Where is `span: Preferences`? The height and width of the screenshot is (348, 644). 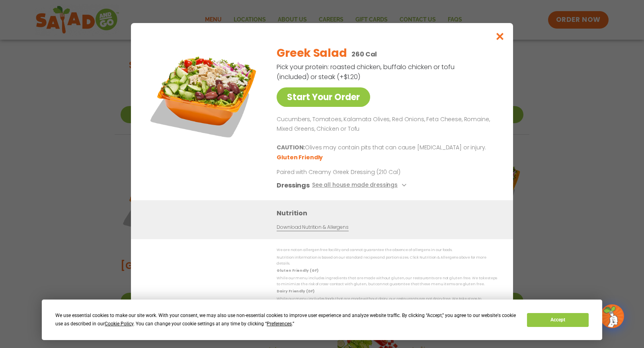 span: Preferences is located at coordinates (279, 324).